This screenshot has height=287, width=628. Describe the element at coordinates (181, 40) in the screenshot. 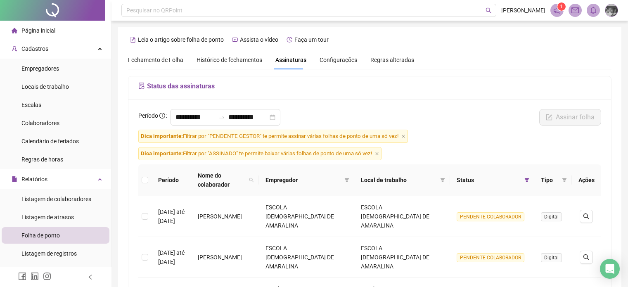

I see `span: Leia o artigo sobre folha de ponto` at that location.